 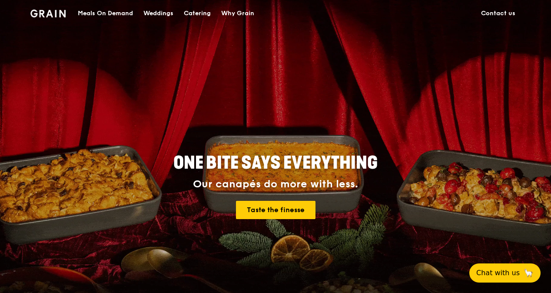 I want to click on button: Chat with us🦙, so click(x=505, y=273).